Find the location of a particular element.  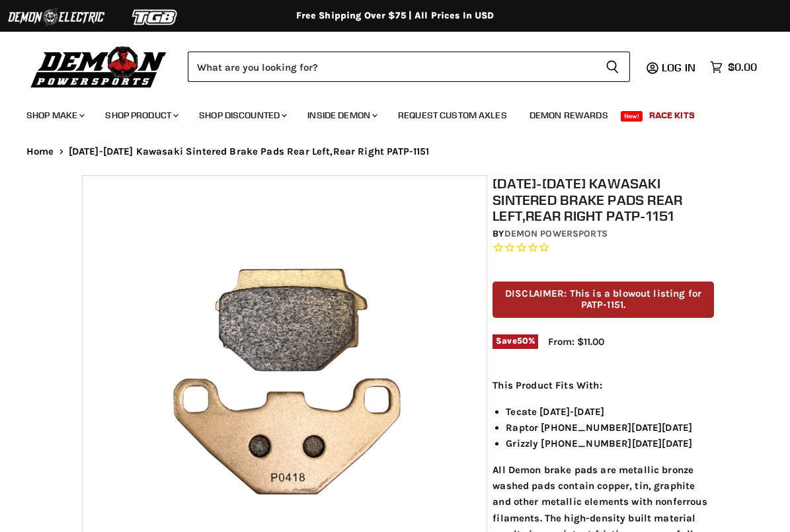

a: Shop Product is located at coordinates (141, 115).